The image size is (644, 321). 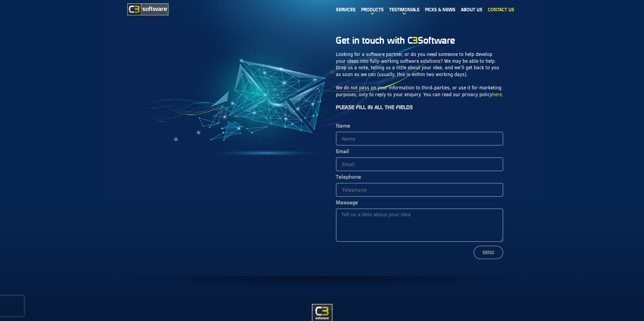 What do you see at coordinates (415, 40) in the screenshot?
I see `span: 3` at bounding box center [415, 40].